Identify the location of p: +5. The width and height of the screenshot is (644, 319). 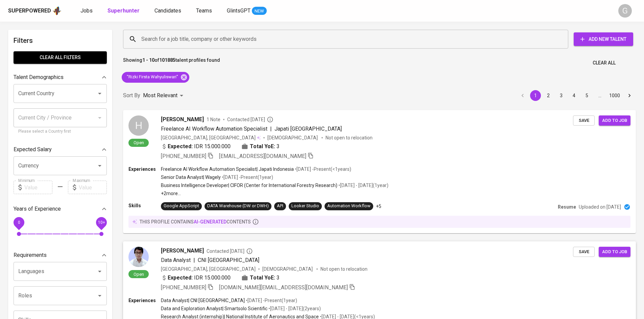
(379, 206).